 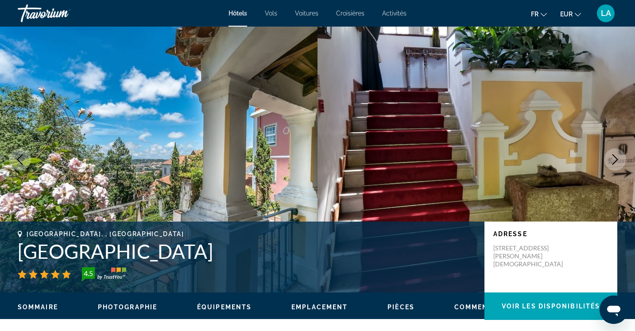 I want to click on img: trustyou-badge-hor.svg, so click(x=104, y=274).